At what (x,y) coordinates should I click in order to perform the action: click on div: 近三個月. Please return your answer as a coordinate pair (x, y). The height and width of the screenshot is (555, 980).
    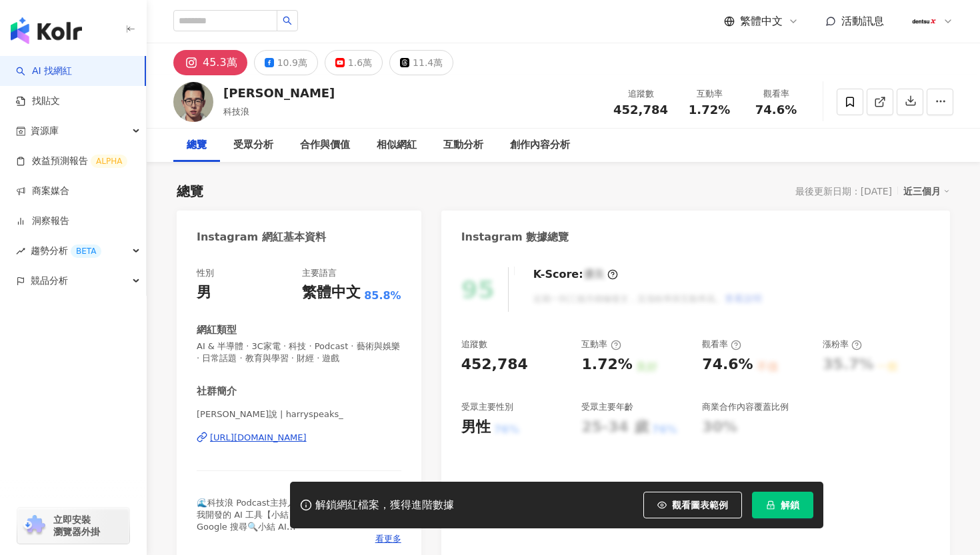
    Looking at the image, I should click on (926, 191).